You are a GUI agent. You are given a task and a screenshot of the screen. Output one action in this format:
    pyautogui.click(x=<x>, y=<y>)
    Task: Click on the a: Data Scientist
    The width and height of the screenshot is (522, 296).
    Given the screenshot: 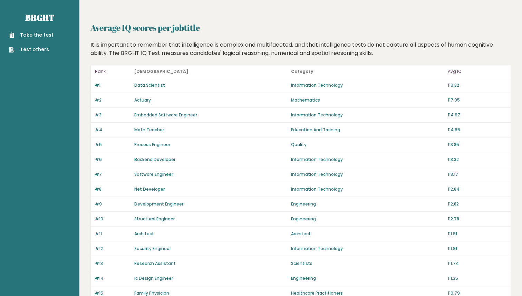 What is the action you would take?
    pyautogui.click(x=150, y=85)
    